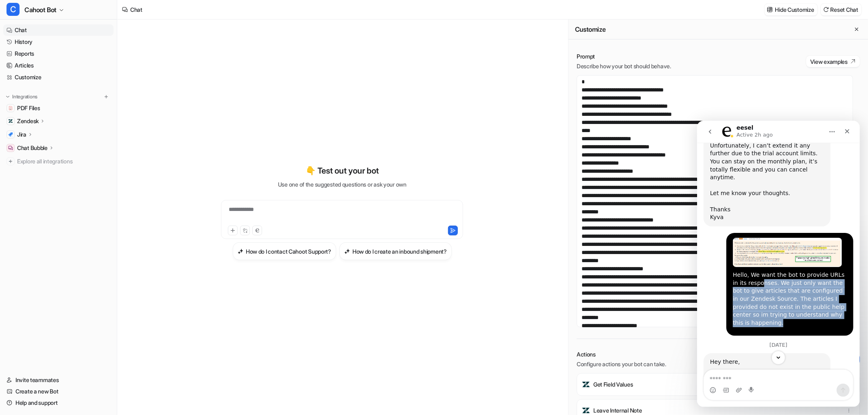 The height and width of the screenshot is (415, 868). What do you see at coordinates (32, 148) in the screenshot?
I see `p: Chat Bubble` at bounding box center [32, 148].